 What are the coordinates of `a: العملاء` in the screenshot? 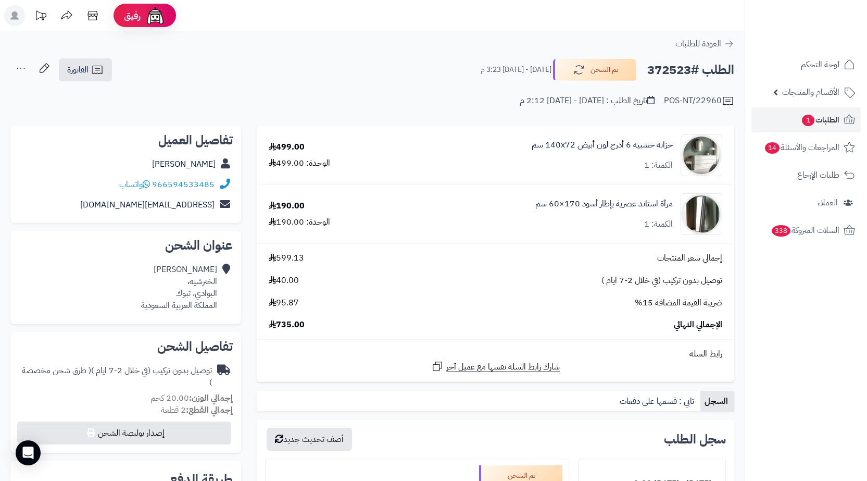 It's located at (806, 203).